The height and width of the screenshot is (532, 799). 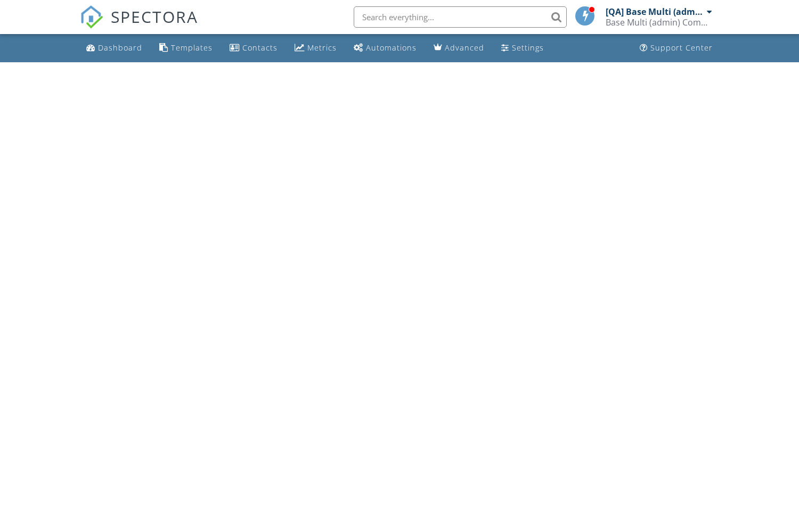 What do you see at coordinates (315, 48) in the screenshot?
I see `a: Metrics` at bounding box center [315, 48].